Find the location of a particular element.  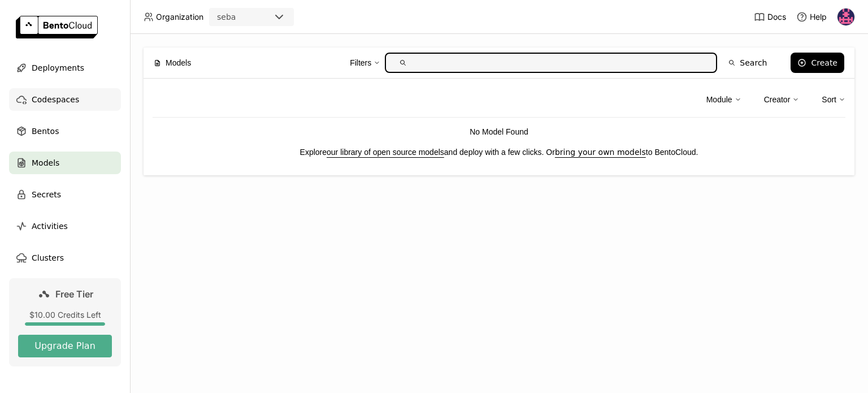

button: Search is located at coordinates (747, 63).